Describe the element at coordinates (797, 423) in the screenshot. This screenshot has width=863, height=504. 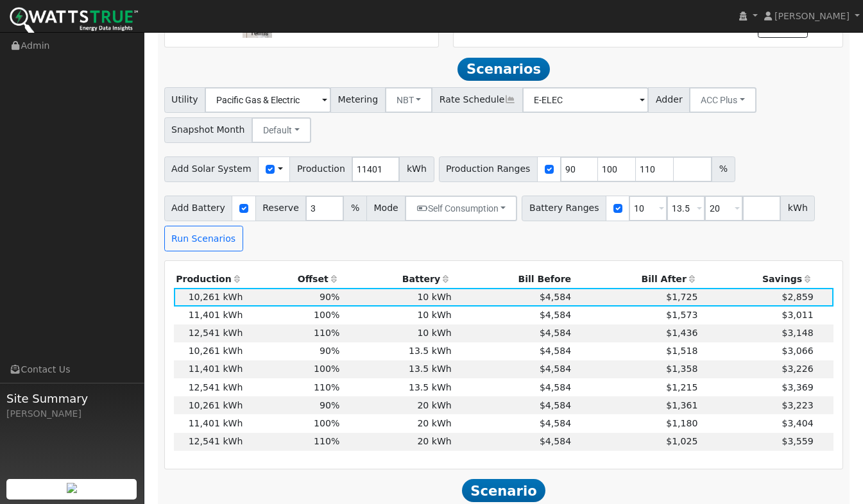
I see `span: $3,404` at that location.